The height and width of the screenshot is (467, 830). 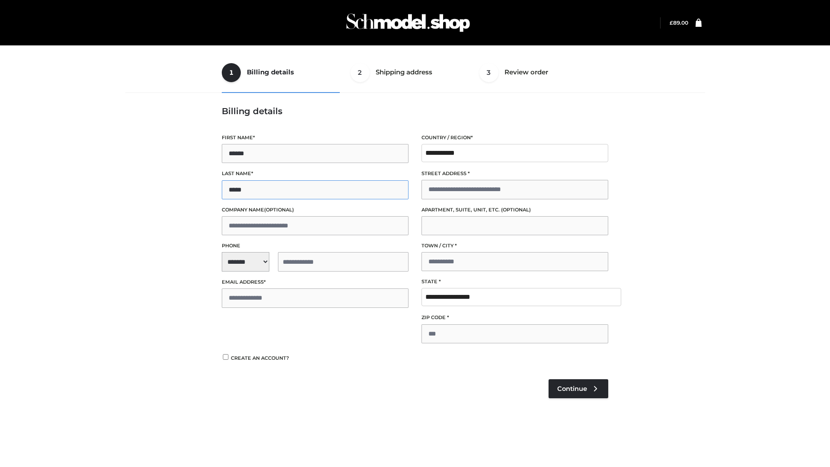 What do you see at coordinates (315, 137) in the screenshot?
I see `label: First name` at bounding box center [315, 137].